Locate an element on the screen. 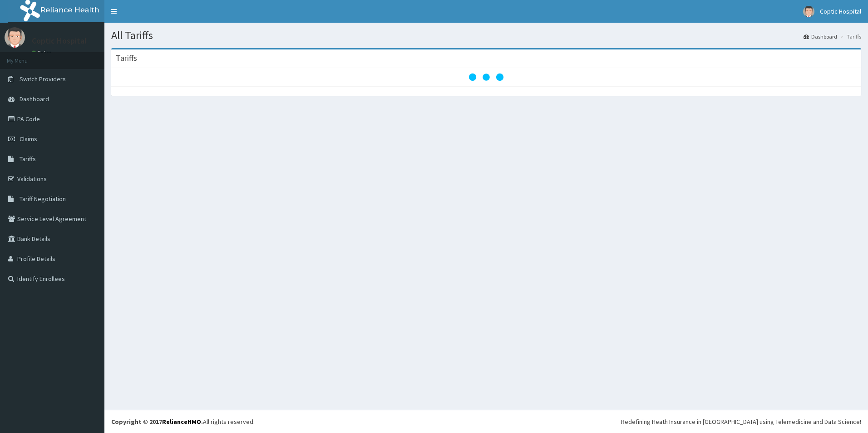 This screenshot has width=868, height=433. span: Dashboard is located at coordinates (34, 99).